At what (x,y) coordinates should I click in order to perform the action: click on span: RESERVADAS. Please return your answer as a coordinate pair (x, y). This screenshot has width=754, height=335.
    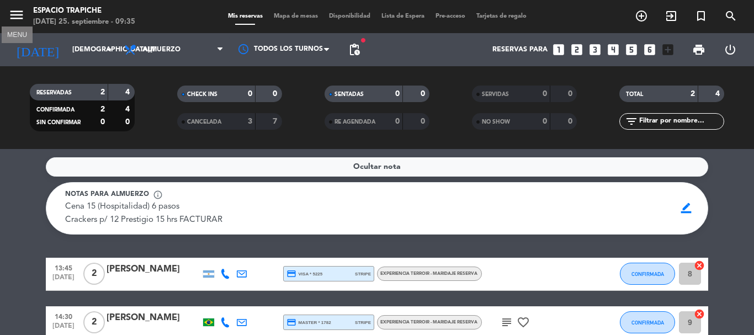
    Looking at the image, I should click on (54, 93).